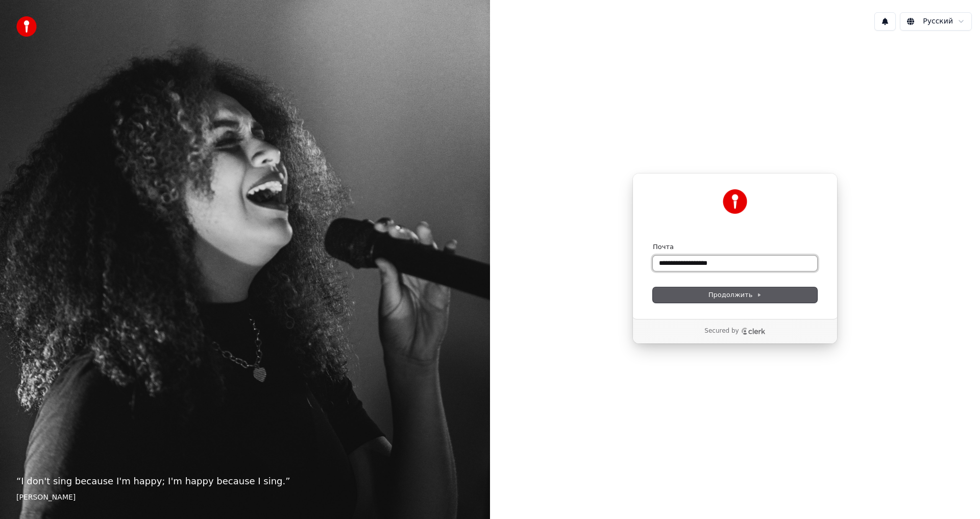 This screenshot has width=980, height=519. Describe the element at coordinates (735, 202) in the screenshot. I see `img: Youka` at that location.